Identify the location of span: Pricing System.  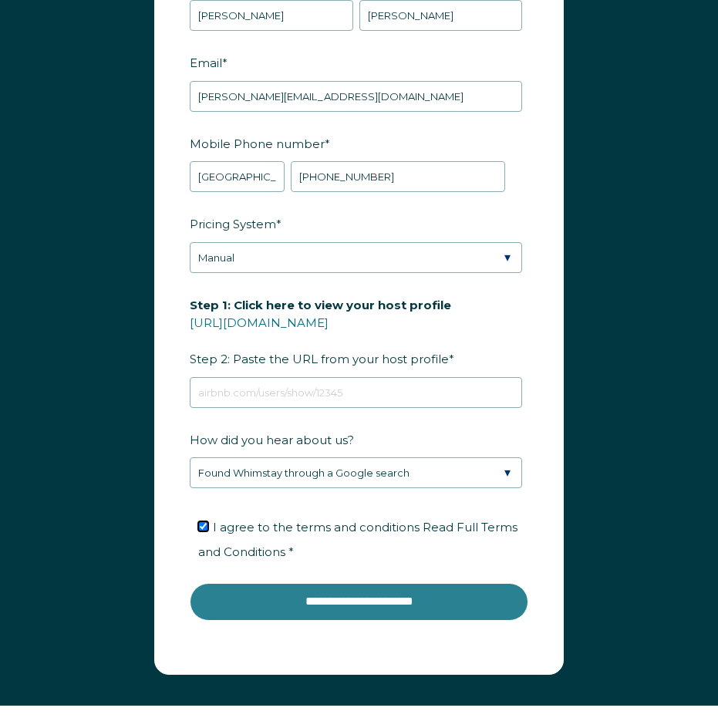
(233, 224).